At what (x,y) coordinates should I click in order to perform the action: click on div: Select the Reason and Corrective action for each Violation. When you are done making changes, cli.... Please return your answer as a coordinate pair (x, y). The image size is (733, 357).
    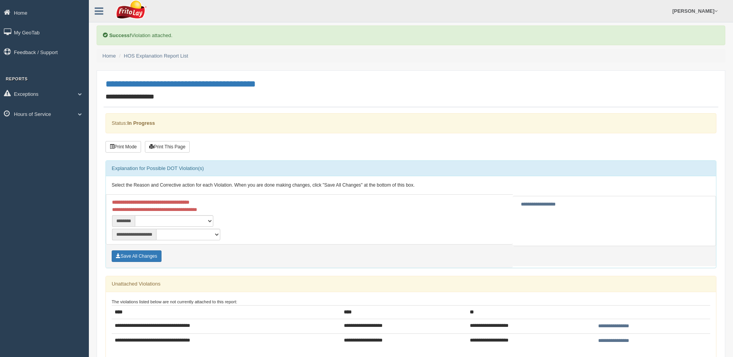
    Looking at the image, I should click on (411, 185).